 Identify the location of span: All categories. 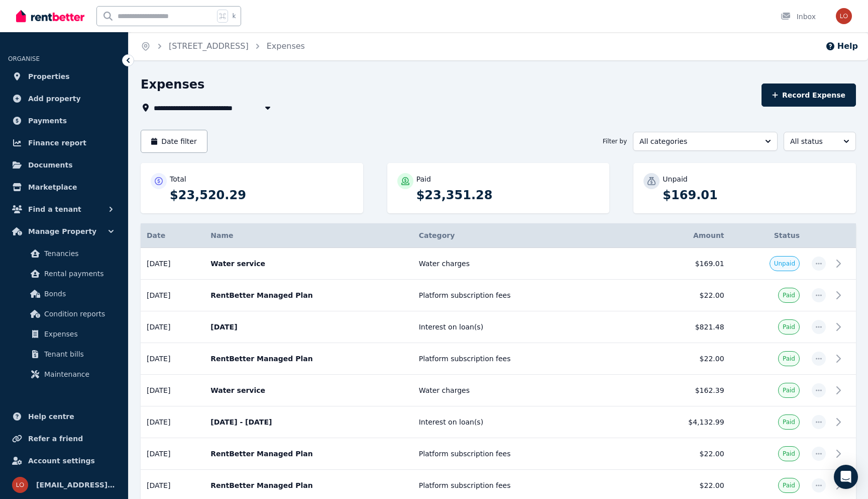
(699, 141).